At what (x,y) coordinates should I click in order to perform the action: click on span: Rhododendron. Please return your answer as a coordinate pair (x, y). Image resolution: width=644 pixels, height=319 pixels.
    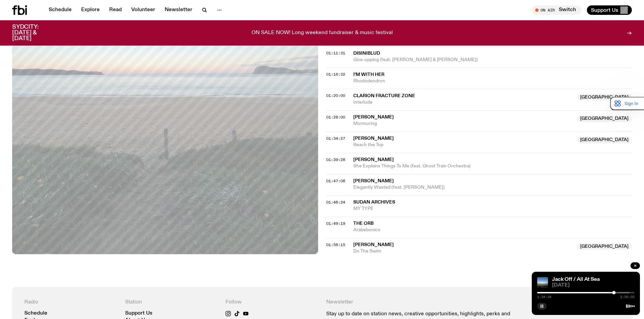
    Looking at the image, I should click on (492, 81).